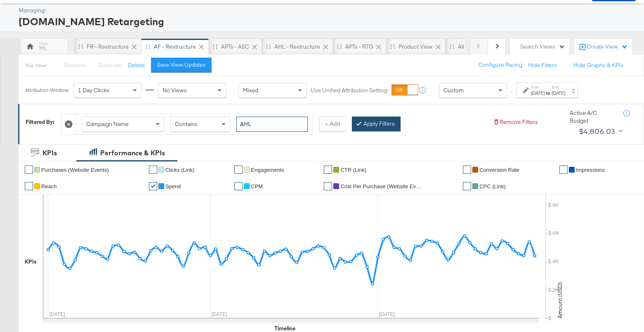 This screenshot has width=644, height=332. What do you see at coordinates (107, 124) in the screenshot?
I see `span: Campaign Name` at bounding box center [107, 124].